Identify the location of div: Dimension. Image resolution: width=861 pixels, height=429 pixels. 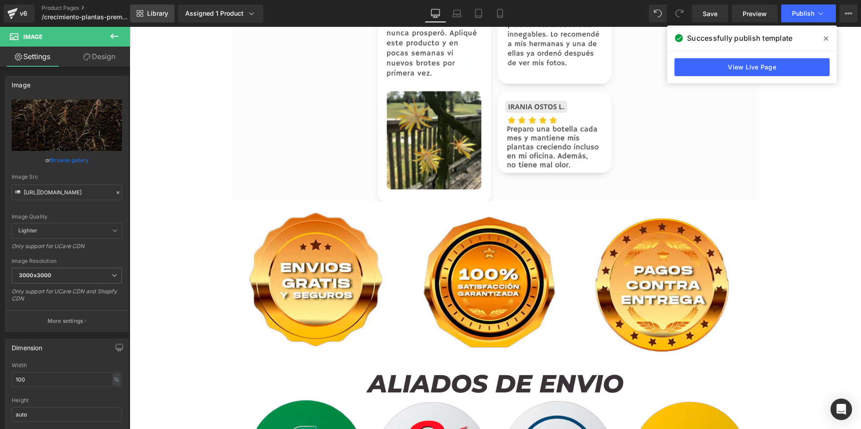
(27, 346).